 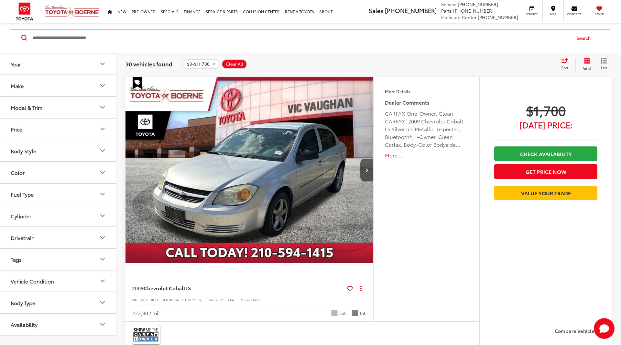 I want to click on a: 2009Chevrolet CobaltLS, so click(x=238, y=288).